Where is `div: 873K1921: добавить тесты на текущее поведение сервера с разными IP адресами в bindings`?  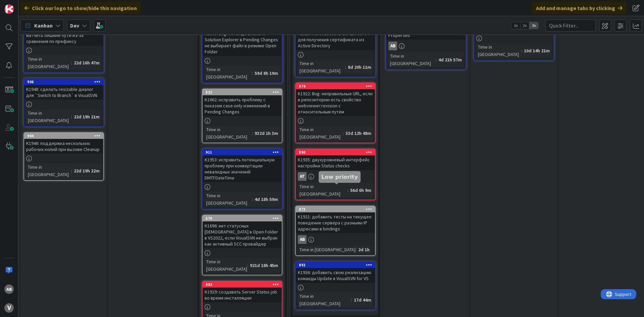
div: 873K1921: добавить тесты на текущее поведение сервера с разными IP адресами в bindings is located at coordinates (335, 219).